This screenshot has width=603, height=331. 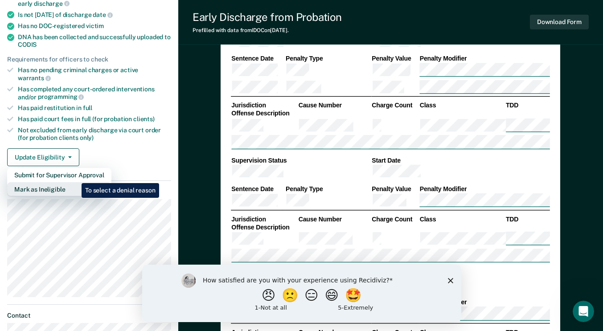 I want to click on button: 2, so click(x=148, y=31).